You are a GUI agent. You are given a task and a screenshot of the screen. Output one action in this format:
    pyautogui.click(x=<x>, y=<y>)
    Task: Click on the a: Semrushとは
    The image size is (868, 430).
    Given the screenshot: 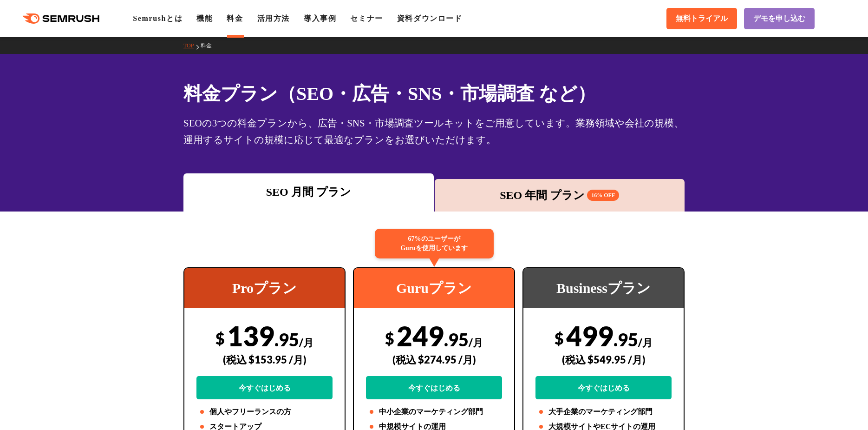 What is the action you would take?
    pyautogui.click(x=157, y=18)
    